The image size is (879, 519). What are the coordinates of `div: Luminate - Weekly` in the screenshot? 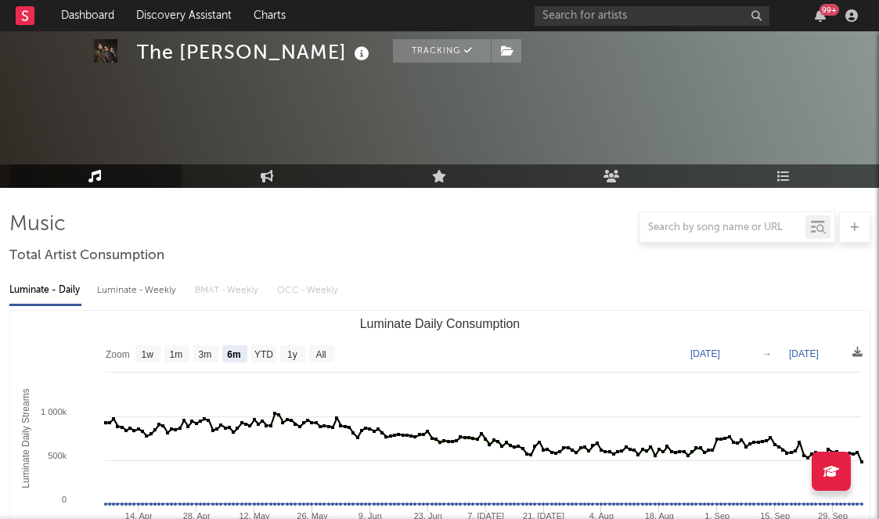 It's located at (138, 291).